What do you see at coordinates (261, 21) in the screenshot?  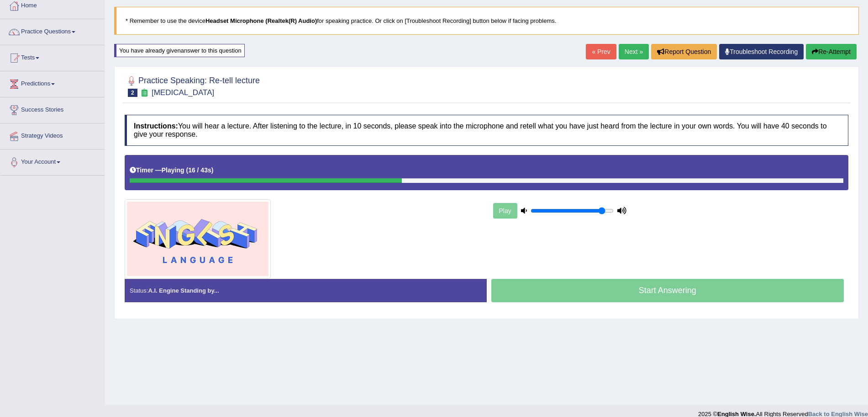 I see `b: Headset Microphone (Realtek(R) Audio)` at bounding box center [261, 21].